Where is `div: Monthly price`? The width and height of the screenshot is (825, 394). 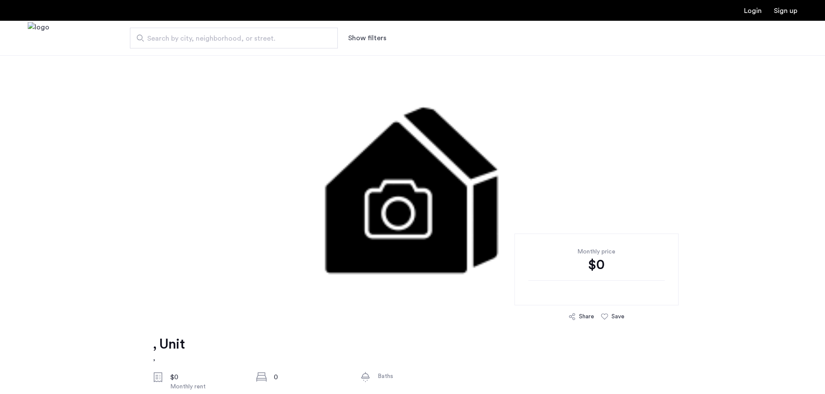 div: Monthly price is located at coordinates (596, 252).